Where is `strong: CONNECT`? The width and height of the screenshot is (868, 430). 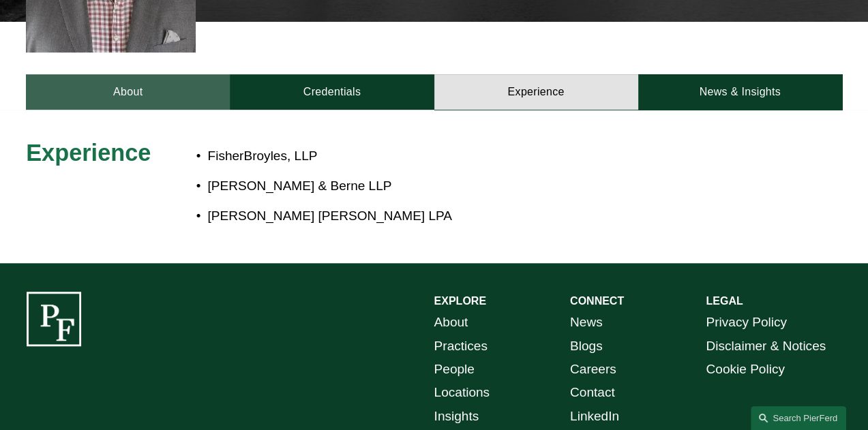 strong: CONNECT is located at coordinates (596, 300).